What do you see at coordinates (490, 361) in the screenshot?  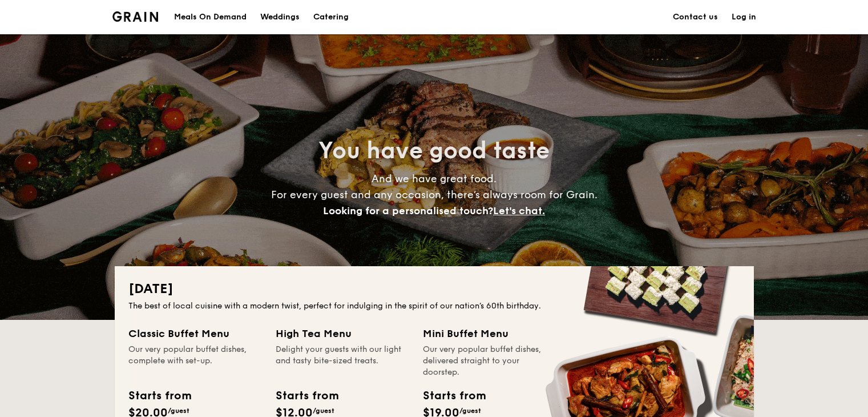 I see `div: Our very popular buffet dishes, delivered straight to your doorstep.` at bounding box center [490, 361].